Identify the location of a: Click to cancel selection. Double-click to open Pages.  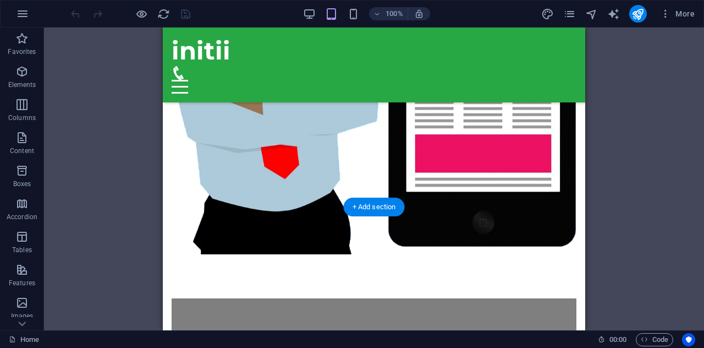
(24, 339).